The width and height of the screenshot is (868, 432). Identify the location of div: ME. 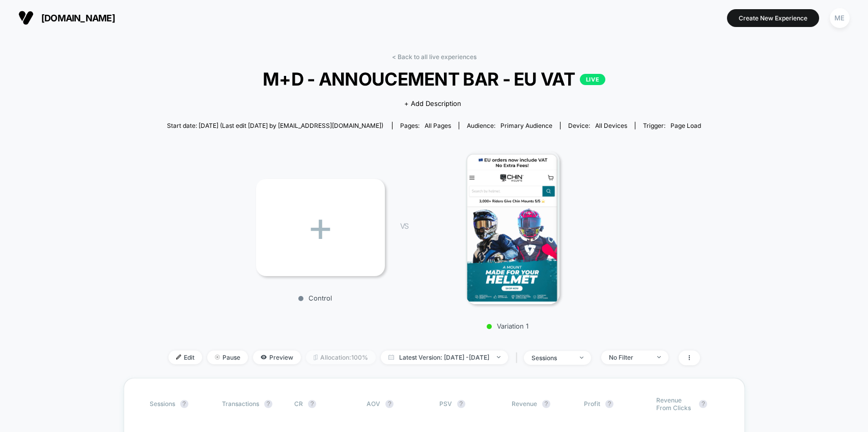
(840, 18).